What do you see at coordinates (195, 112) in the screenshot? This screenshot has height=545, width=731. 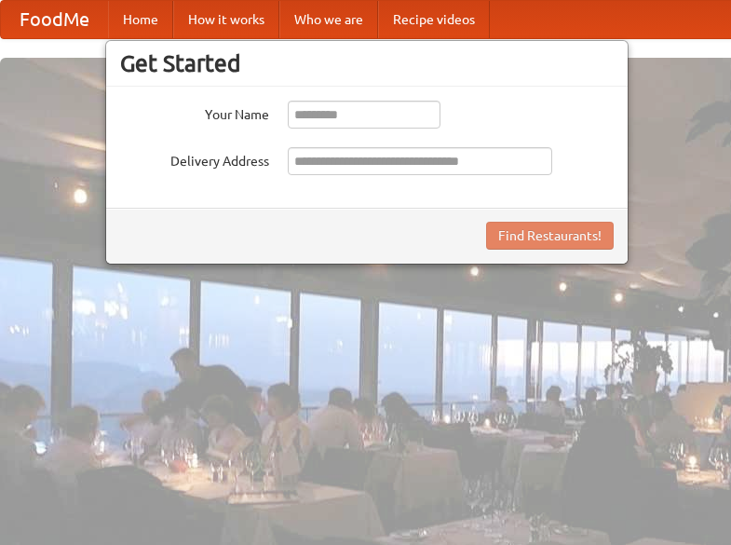 I see `label: Your Name` at bounding box center [195, 112].